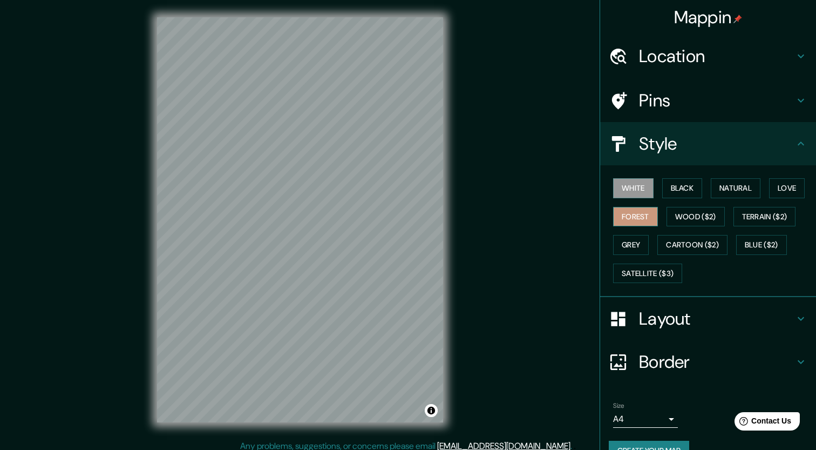 The image size is (816, 450). What do you see at coordinates (708, 17) in the screenshot?
I see `h4: Mappin` at bounding box center [708, 17].